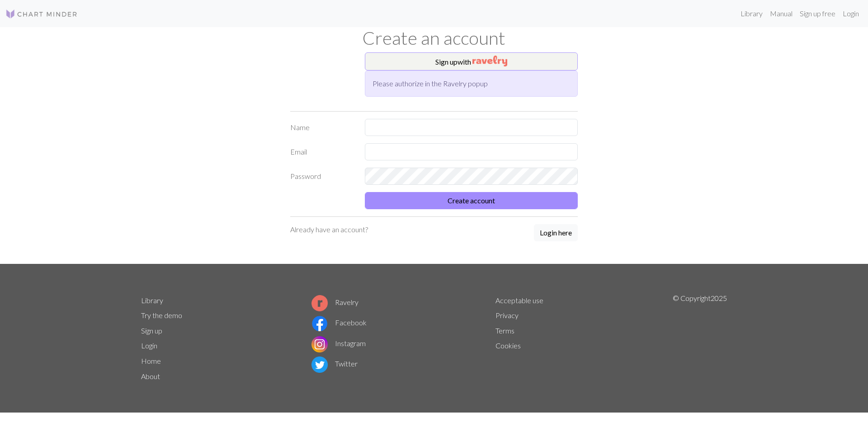 The width and height of the screenshot is (868, 427). Describe the element at coordinates (471, 201) in the screenshot. I see `button: Create account` at that location.